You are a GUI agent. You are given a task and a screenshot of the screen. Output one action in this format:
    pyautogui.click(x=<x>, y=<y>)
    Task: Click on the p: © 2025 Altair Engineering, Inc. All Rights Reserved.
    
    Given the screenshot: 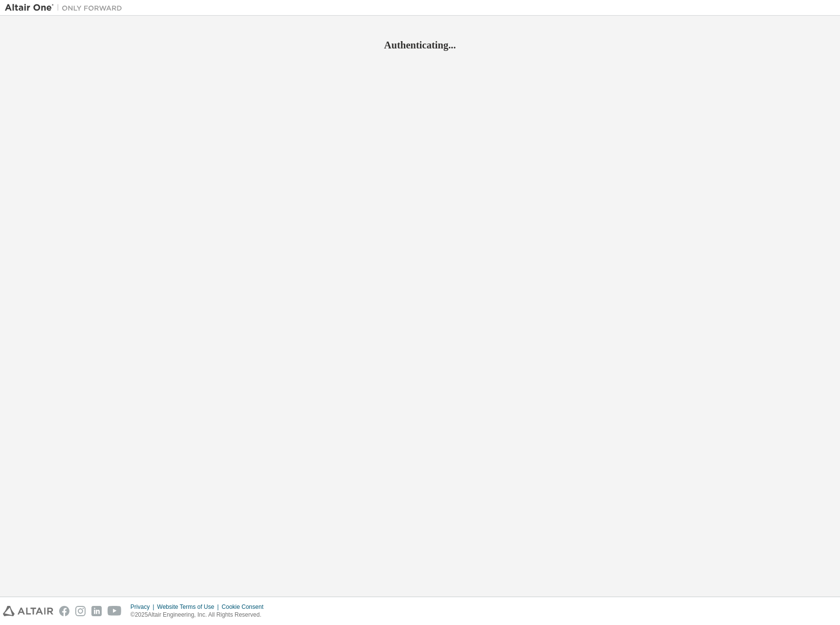 What is the action you would take?
    pyautogui.click(x=200, y=615)
    